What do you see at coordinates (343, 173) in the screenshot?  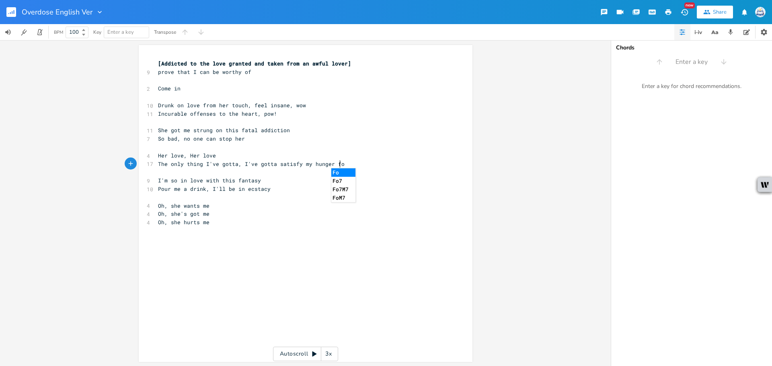 I see `li: Fo` at bounding box center [343, 173].